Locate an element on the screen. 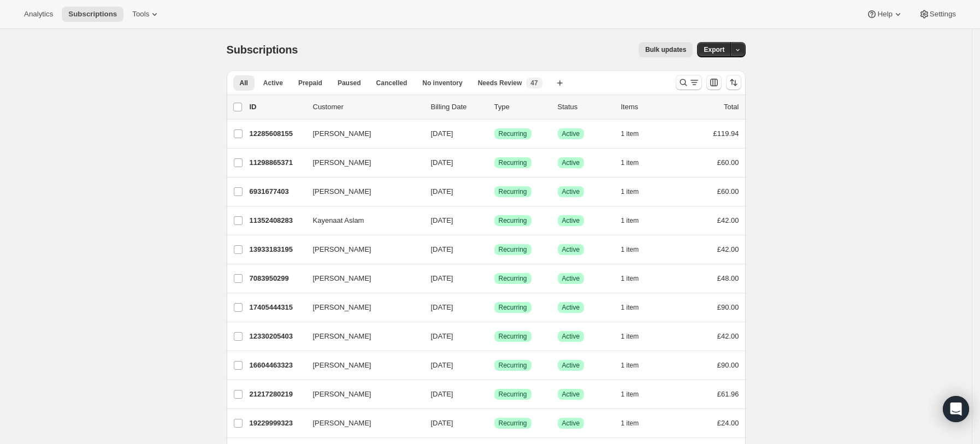  div: IDCustomerBilling DateTypeStatusItemsTotal is located at coordinates (494, 107).